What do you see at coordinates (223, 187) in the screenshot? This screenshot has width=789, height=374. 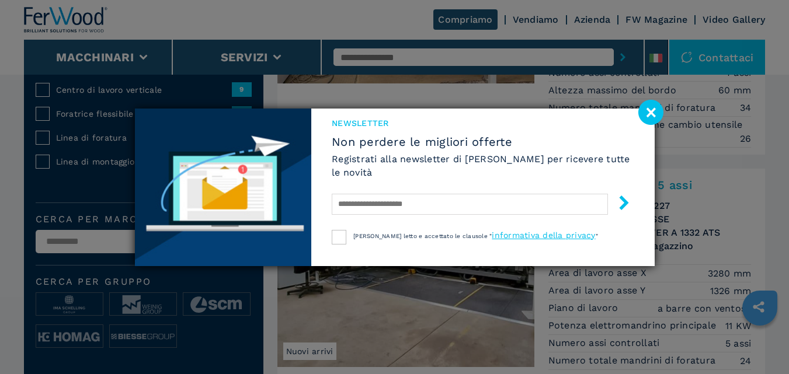 I see `img: Newsletter image` at bounding box center [223, 187].